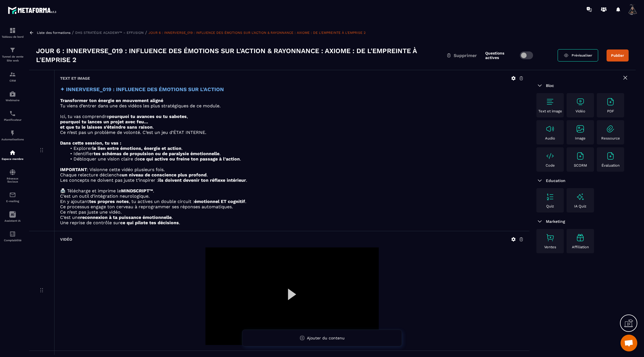 The image size is (644, 357). I want to click on strong: ils doivent devenir ton réflexe intérieur, so click(202, 180).